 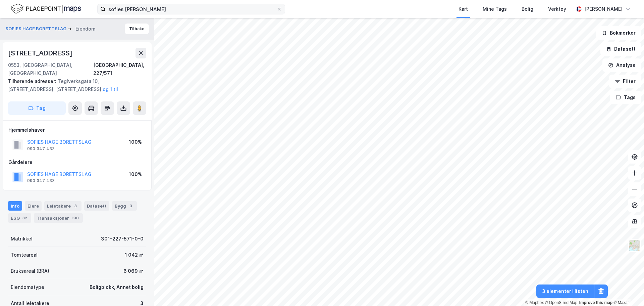 I want to click on div: Boligblokk, Annet bolig, so click(x=116, y=287).